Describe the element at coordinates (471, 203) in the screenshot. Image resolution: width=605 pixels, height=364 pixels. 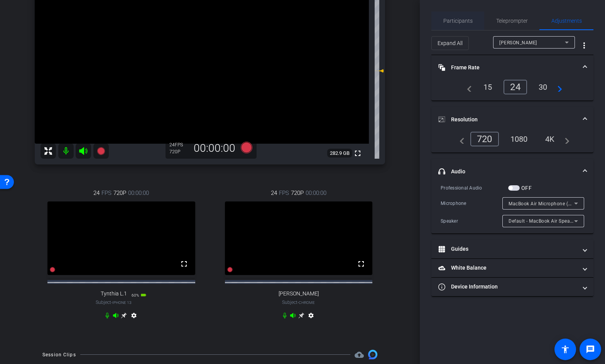
I see `div: Microphone` at that location.